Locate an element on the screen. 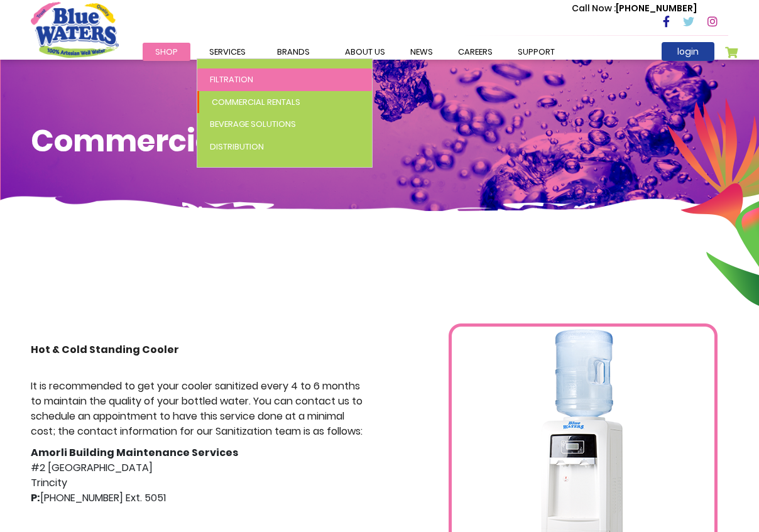  span: Beverage Solutions is located at coordinates (253, 123).